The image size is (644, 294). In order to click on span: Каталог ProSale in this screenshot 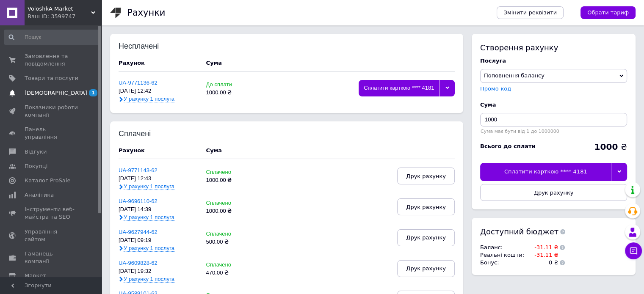, I will do `click(48, 181)`.